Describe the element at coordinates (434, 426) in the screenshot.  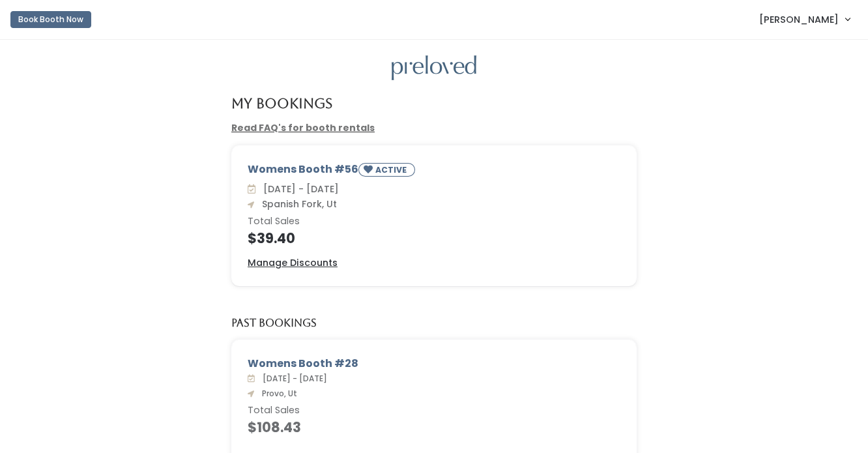
I see `h4: $108.43` at that location.